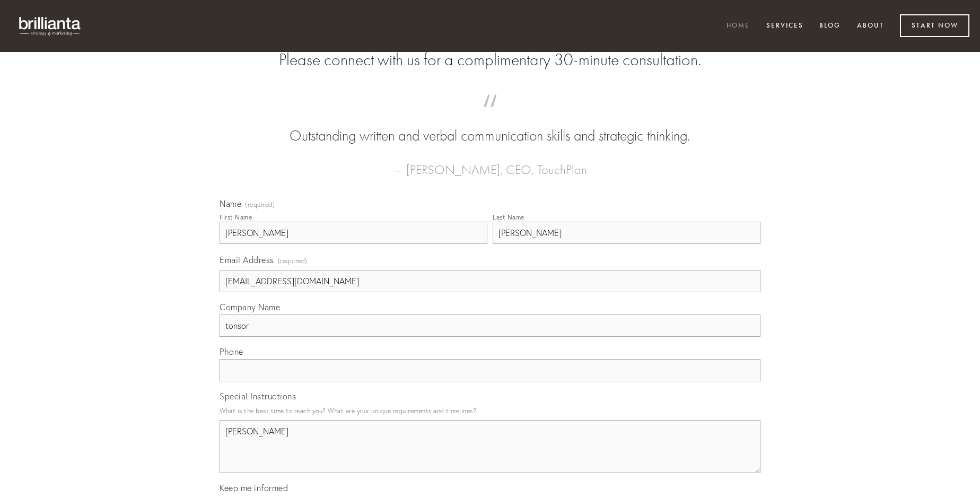  What do you see at coordinates (490, 411) in the screenshot?
I see `p: What is the best time to reach you? What are your unique requirements and timelines?` at bounding box center [490, 411].